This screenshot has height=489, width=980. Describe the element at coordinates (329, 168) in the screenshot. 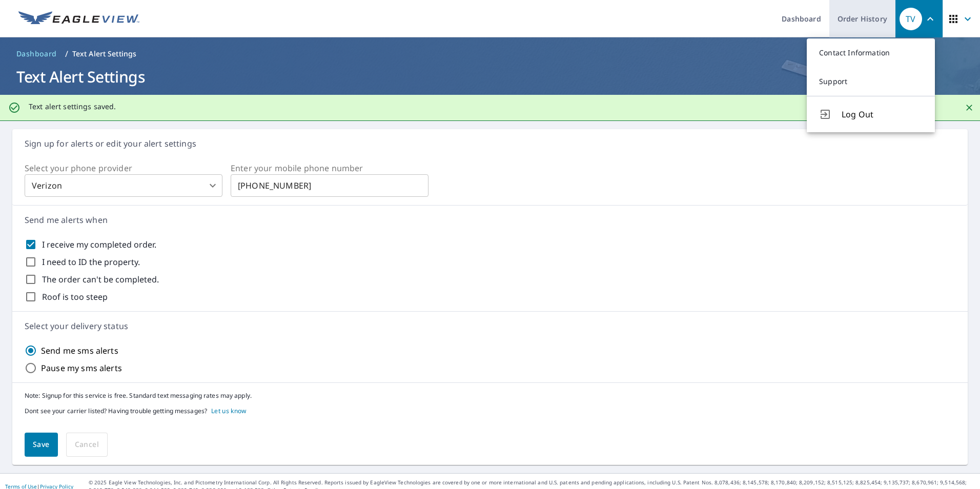

I see `label: Enter your mobile phone number` at that location.